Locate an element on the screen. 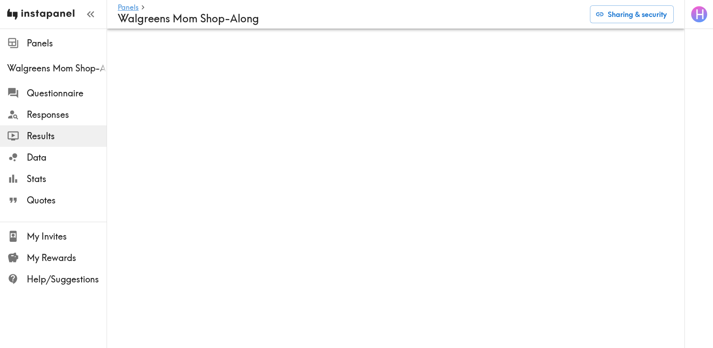  a: Panels is located at coordinates (128, 8).